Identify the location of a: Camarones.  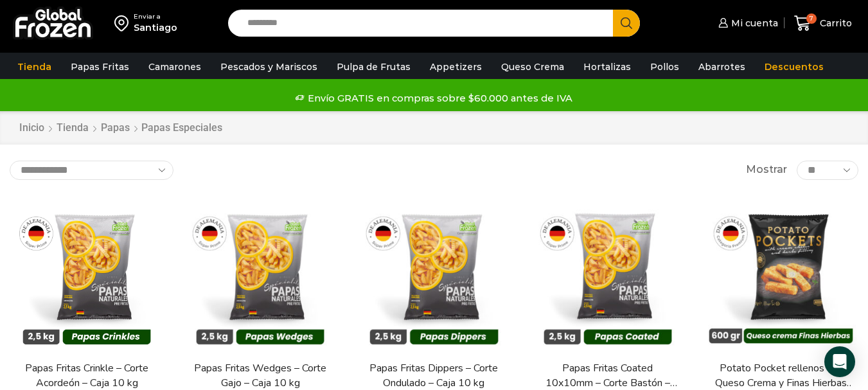
(175, 67).